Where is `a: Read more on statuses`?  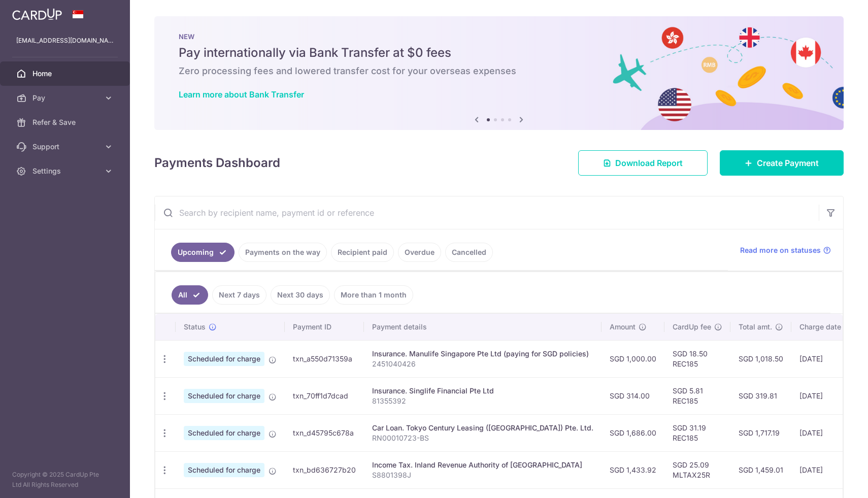
a: Read more on statuses is located at coordinates (785, 250).